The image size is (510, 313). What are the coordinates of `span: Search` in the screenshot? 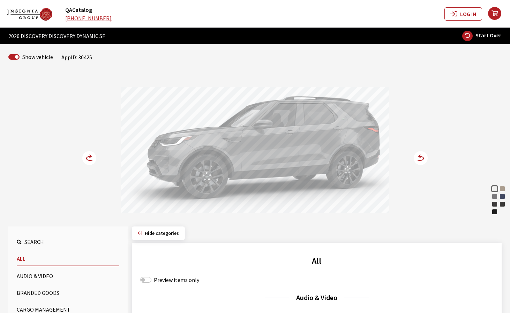 It's located at (34, 242).